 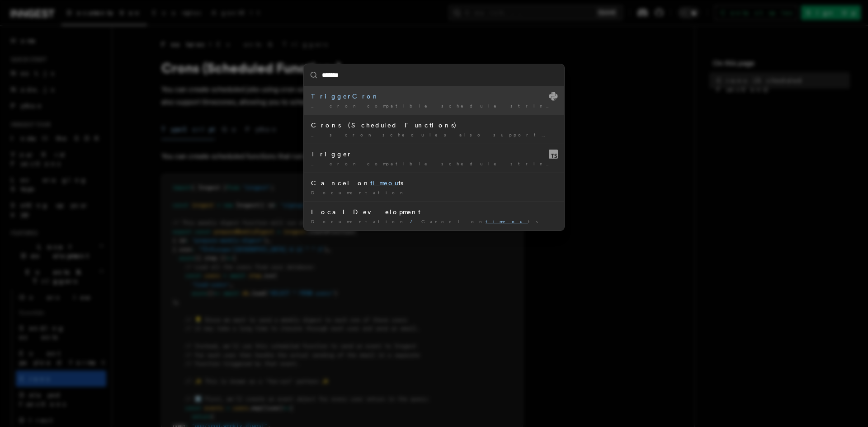 I want to click on div: Crons (Scheduled Functions), so click(x=434, y=125).